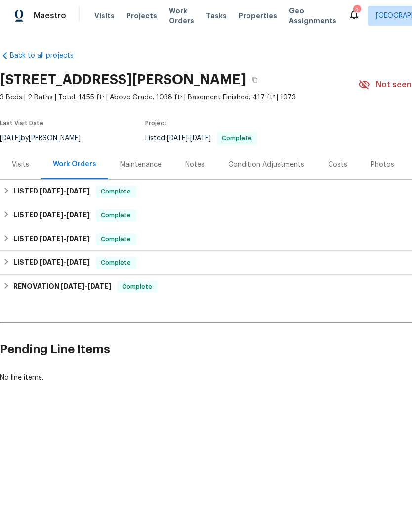 This screenshot has width=412, height=532. Describe the element at coordinates (141, 165) in the screenshot. I see `div: Maintenance` at that location.